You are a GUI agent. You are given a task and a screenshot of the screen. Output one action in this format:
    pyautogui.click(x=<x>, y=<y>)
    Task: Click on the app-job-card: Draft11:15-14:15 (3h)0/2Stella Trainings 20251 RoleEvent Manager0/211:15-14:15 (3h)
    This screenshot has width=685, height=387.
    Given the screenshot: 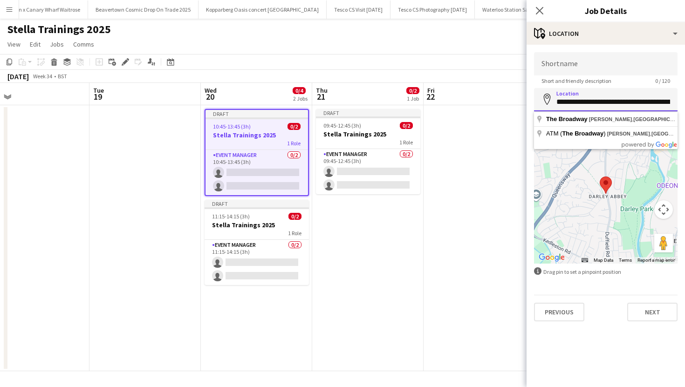 What is the action you would take?
    pyautogui.click(x=257, y=242)
    